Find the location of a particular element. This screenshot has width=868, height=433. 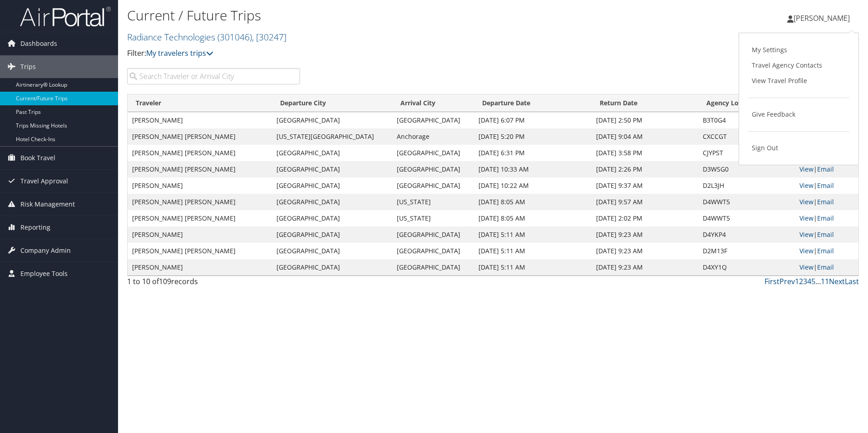

a: 11 is located at coordinates (825, 281).